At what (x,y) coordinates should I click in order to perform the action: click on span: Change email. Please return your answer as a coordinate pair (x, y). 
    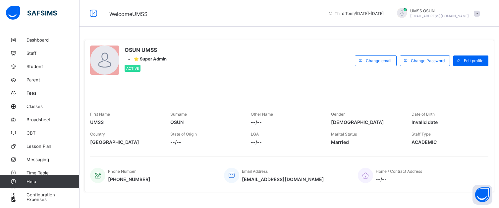
    Looking at the image, I should click on (379, 60).